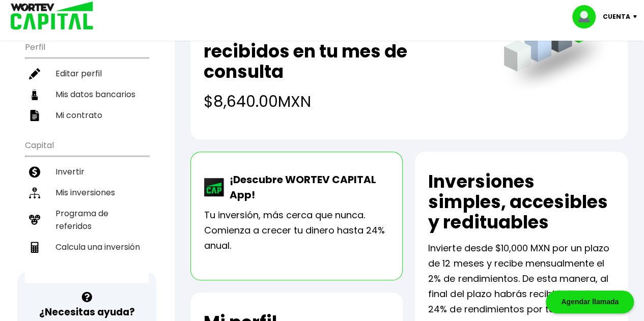 Image resolution: width=644 pixels, height=321 pixels. Describe the element at coordinates (521, 279) in the screenshot. I see `p: Invierte desde $10,000 MXN por un plazo de 12 meses y recibe mensualmente el 2% de rendimientos. ...` at that location.